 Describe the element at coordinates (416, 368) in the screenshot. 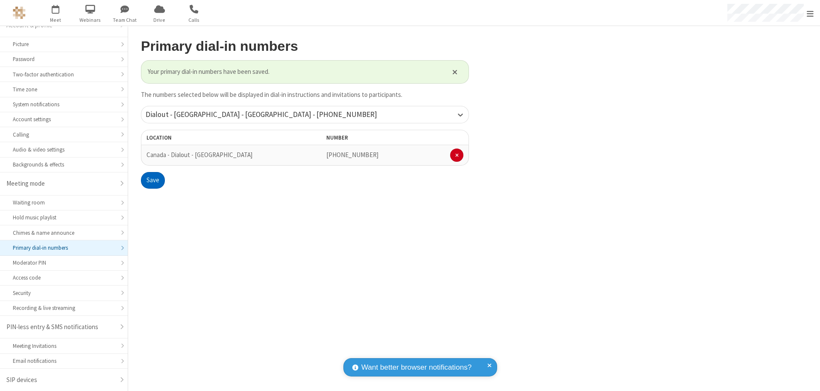

I see `span: Want better browser notifications?` at that location.